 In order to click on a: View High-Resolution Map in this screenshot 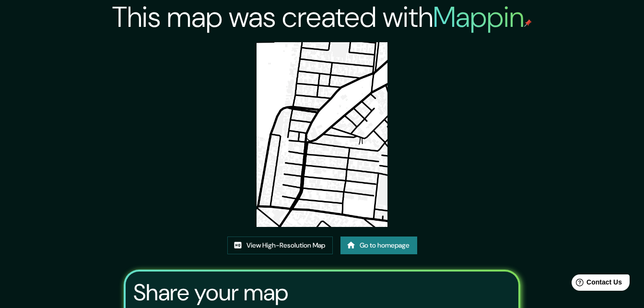, I will do `click(280, 245)`.